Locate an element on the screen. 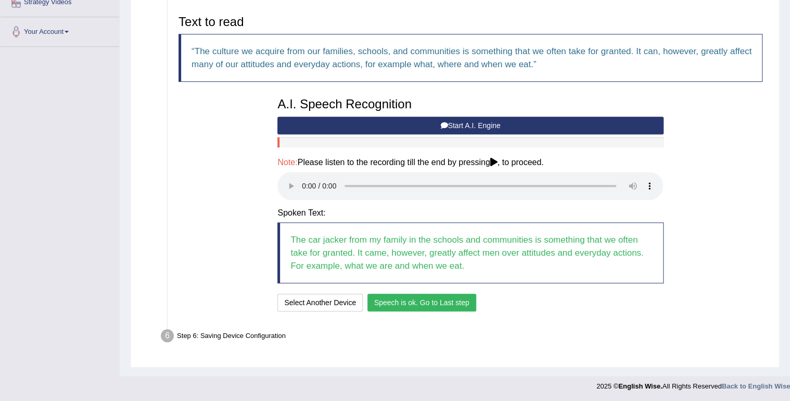 The image size is (790, 401). span: Note: is located at coordinates (287, 162).